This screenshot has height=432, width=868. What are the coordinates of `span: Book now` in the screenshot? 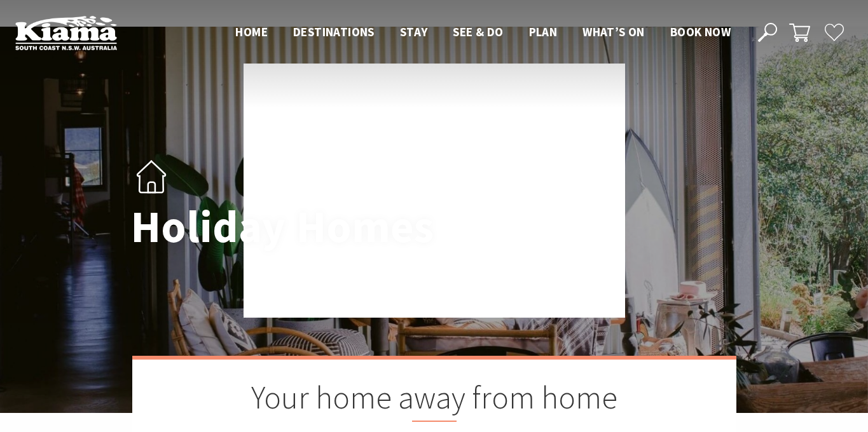 It's located at (700, 32).